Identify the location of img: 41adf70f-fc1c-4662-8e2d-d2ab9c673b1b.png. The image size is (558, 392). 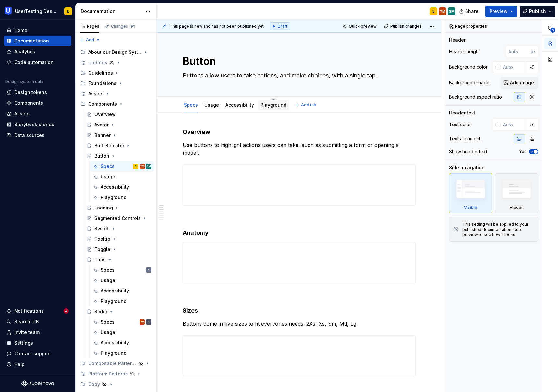
(9, 11).